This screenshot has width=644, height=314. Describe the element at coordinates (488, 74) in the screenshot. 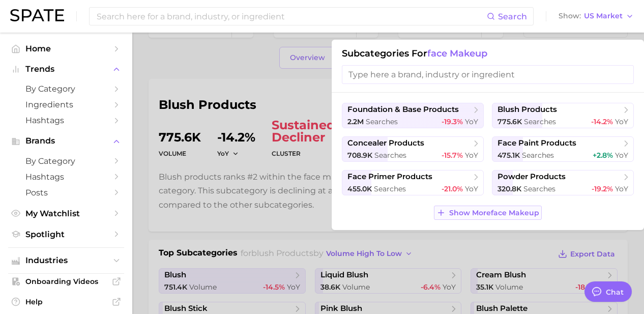

I see `input: Type here a brand, industry or ingredient` at that location.